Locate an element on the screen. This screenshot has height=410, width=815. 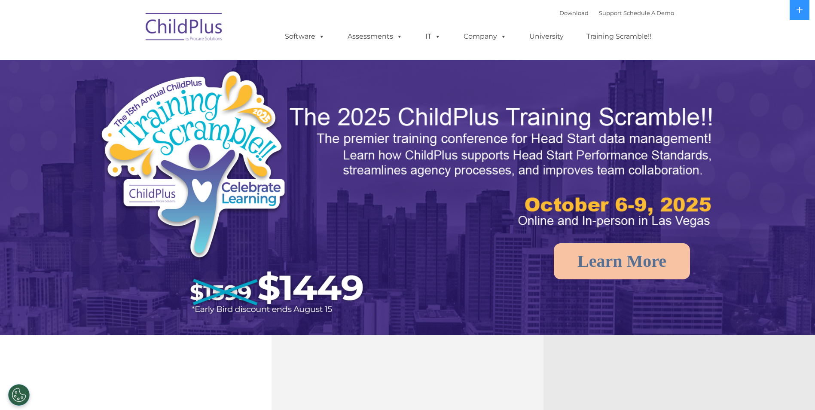
a: Schedule A Demo is located at coordinates (649, 13).